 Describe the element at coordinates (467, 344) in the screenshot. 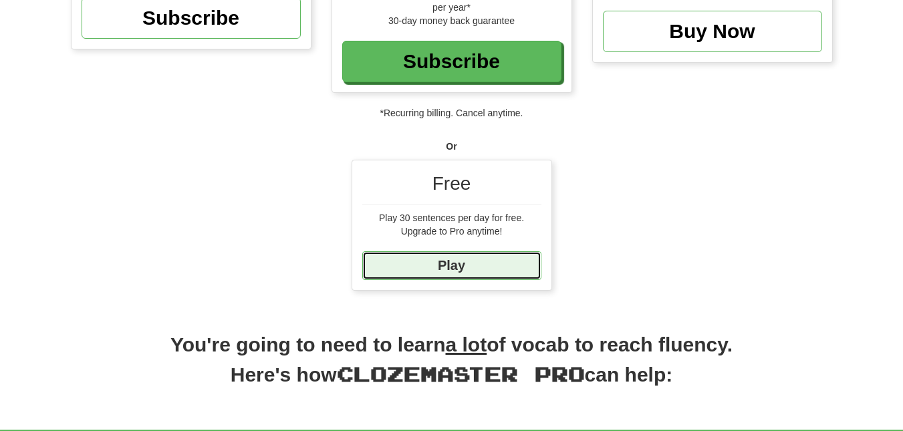

I see `u: a lot` at that location.